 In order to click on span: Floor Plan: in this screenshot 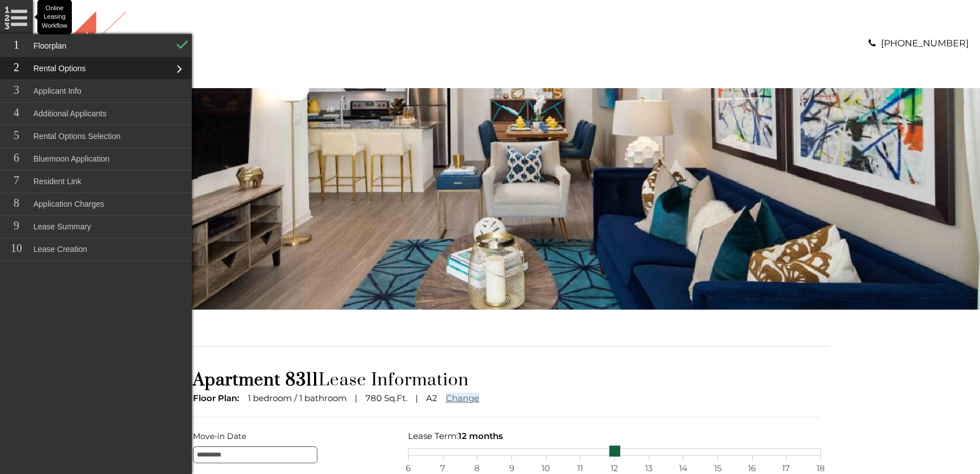, I will do `click(216, 398)`.